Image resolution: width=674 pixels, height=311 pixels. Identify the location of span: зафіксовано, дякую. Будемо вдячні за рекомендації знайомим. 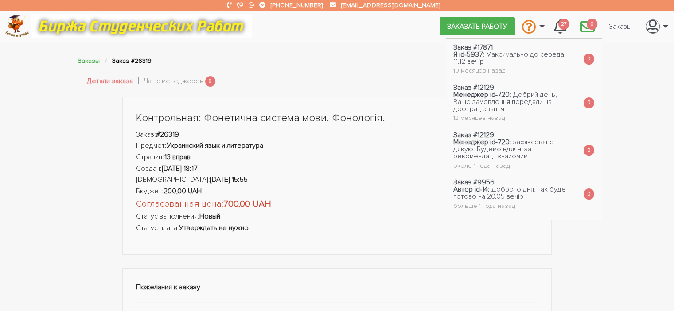
(504, 149).